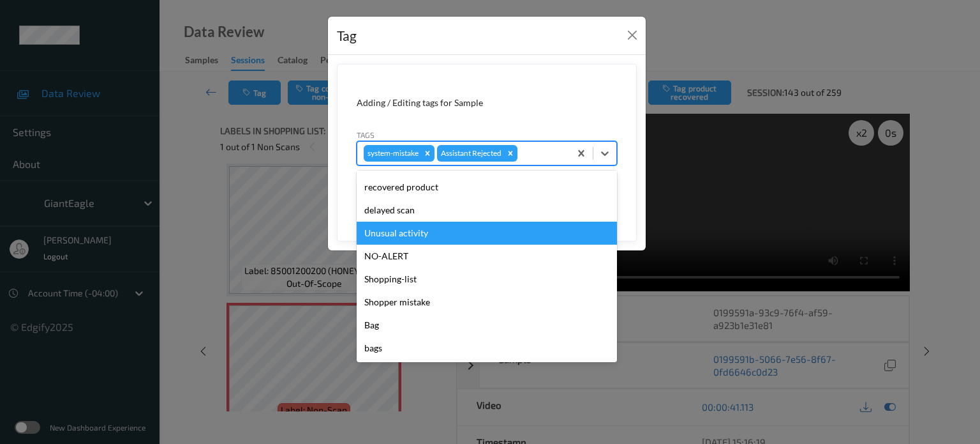  Describe the element at coordinates (487, 348) in the screenshot. I see `div: bags` at that location.